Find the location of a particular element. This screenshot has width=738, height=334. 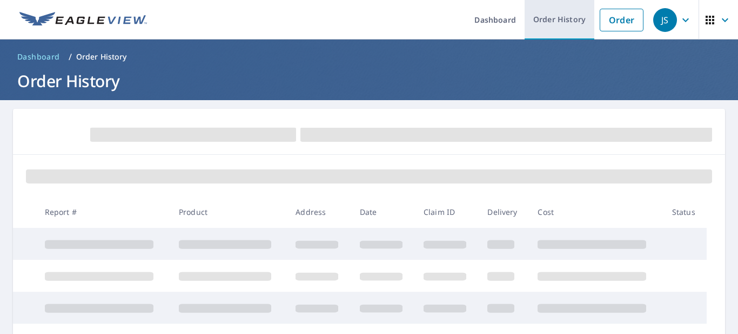

th: Cost is located at coordinates (596, 211).